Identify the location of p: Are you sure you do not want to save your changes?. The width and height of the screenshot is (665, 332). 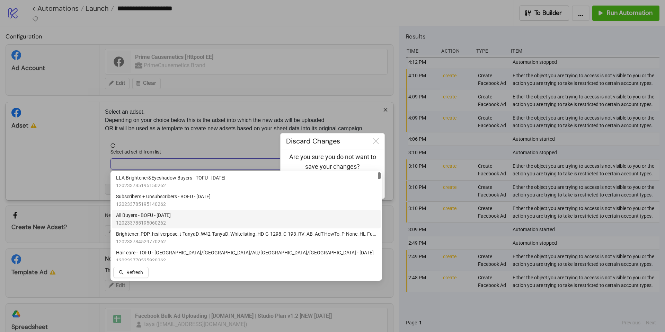
(332, 162).